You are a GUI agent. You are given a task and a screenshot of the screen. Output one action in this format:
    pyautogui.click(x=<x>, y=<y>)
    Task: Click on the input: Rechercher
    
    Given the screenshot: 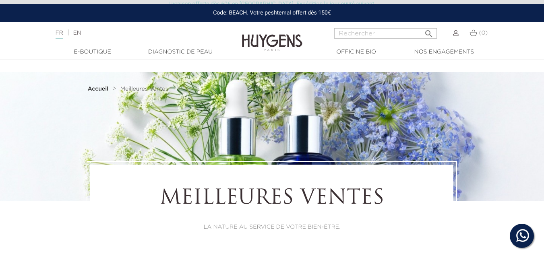 What is the action you would take?
    pyautogui.click(x=385, y=33)
    